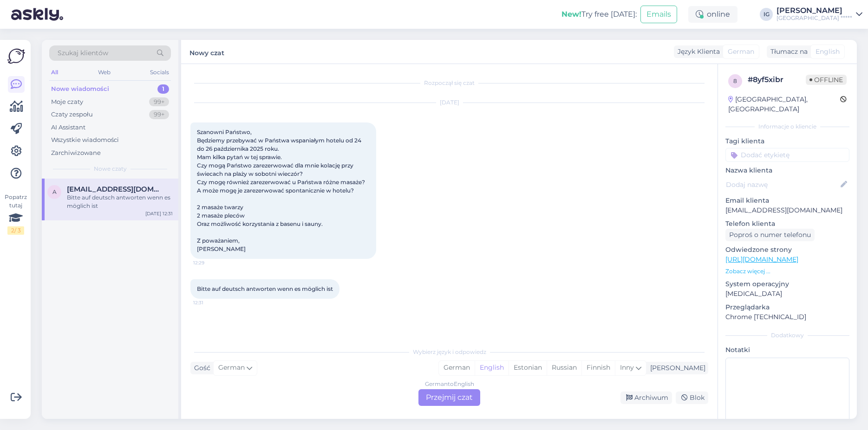 The image size is (868, 430). I want to click on div: IG, so click(766, 15).